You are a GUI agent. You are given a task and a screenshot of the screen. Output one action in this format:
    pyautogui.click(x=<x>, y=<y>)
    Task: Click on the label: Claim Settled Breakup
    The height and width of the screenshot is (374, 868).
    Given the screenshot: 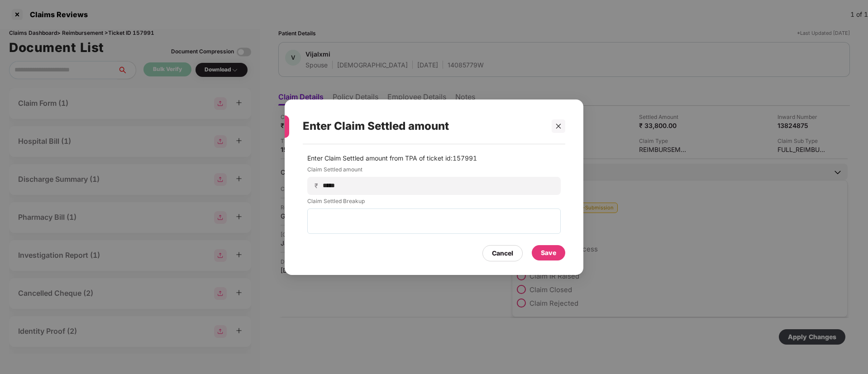 What is the action you would take?
    pyautogui.click(x=434, y=202)
    